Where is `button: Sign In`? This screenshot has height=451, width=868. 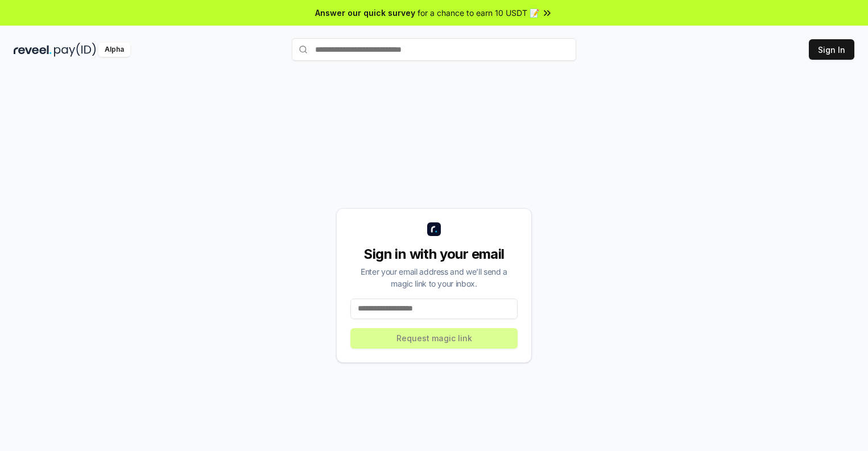
button: Sign In is located at coordinates (832, 49).